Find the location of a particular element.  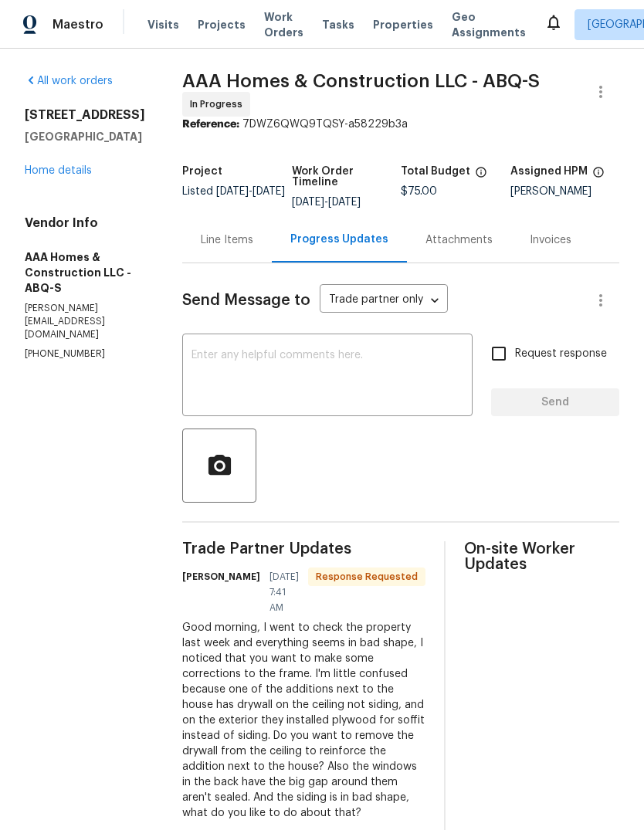

div: Invoices is located at coordinates (551, 240).